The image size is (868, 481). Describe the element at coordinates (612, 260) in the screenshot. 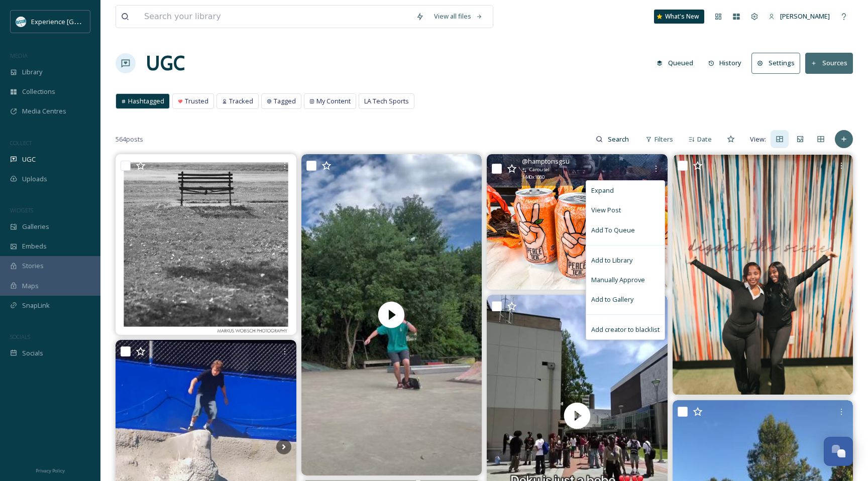

I see `span: Add to Library` at that location.